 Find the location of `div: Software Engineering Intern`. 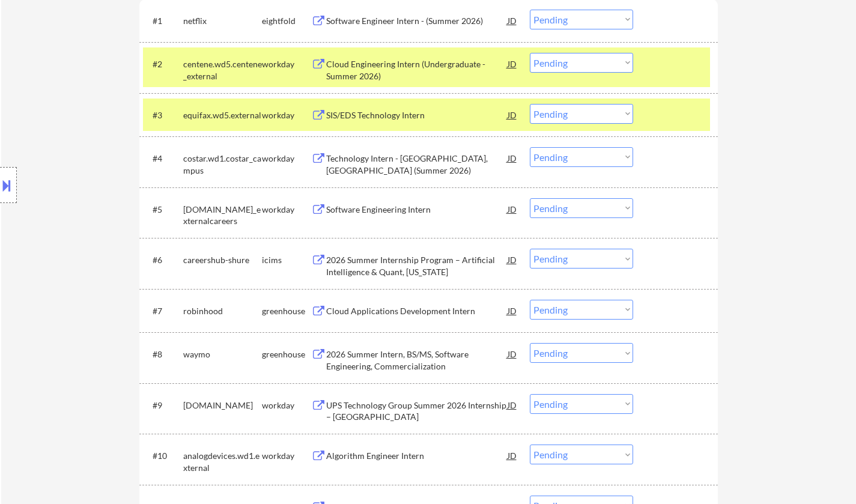

div: Software Engineering Intern is located at coordinates (417, 210).